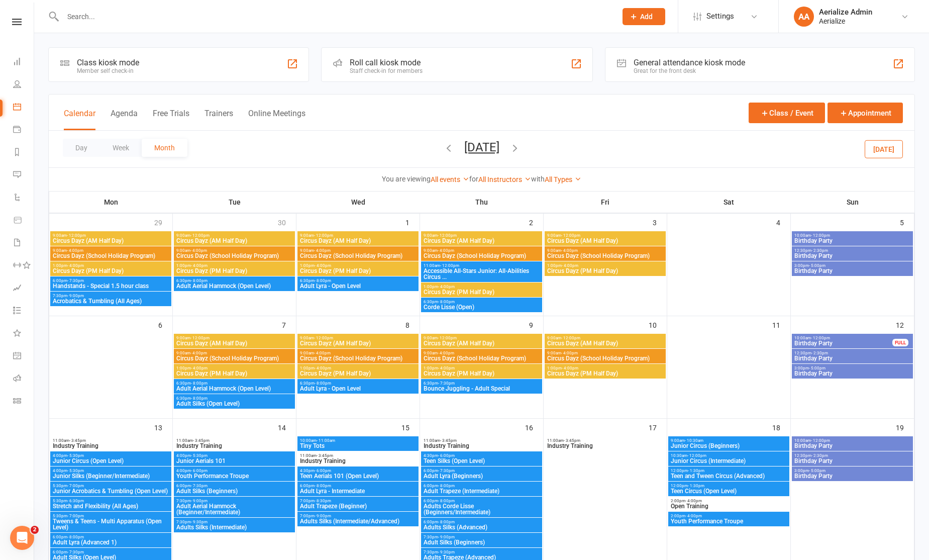  I want to click on div: Staff check-in for members, so click(386, 71).